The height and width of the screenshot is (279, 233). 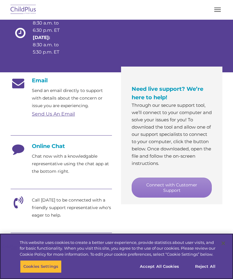 I want to click on a: Connect with Customer Support, so click(x=172, y=188).